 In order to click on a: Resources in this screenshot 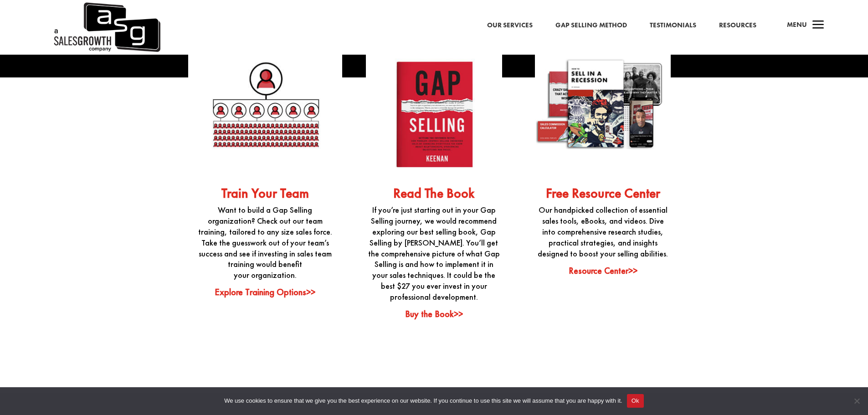, I will do `click(738, 25)`.